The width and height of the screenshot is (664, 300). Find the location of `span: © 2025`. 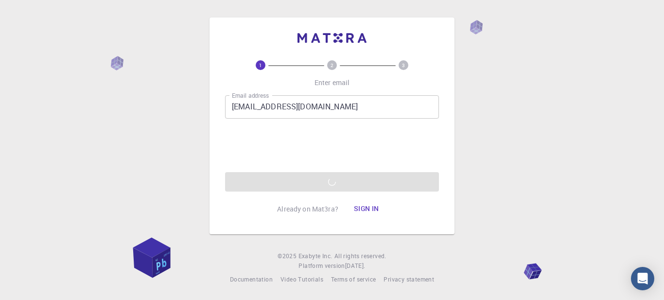

span: © 2025 is located at coordinates (288, 256).